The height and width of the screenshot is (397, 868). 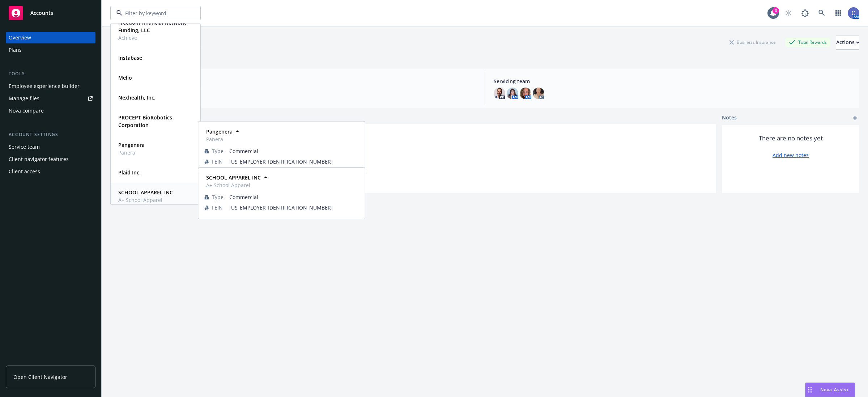 I want to click on div: Client access, so click(x=24, y=171).